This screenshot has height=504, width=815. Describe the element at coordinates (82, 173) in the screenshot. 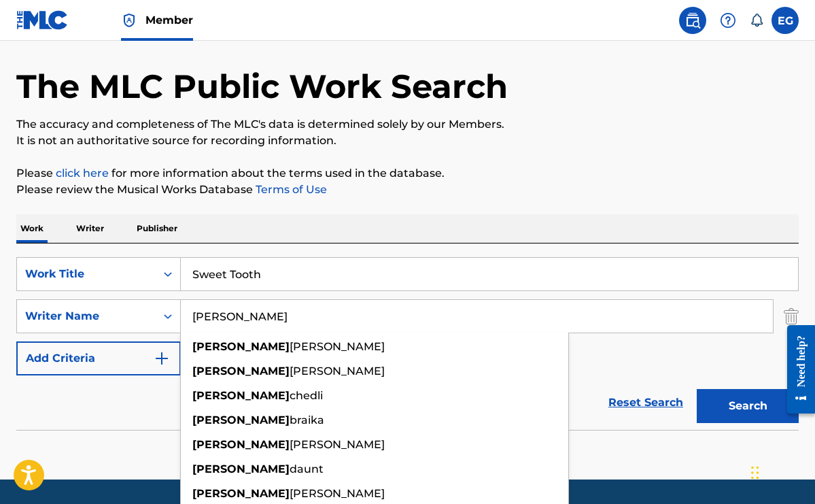

I see `a: click here` at that location.